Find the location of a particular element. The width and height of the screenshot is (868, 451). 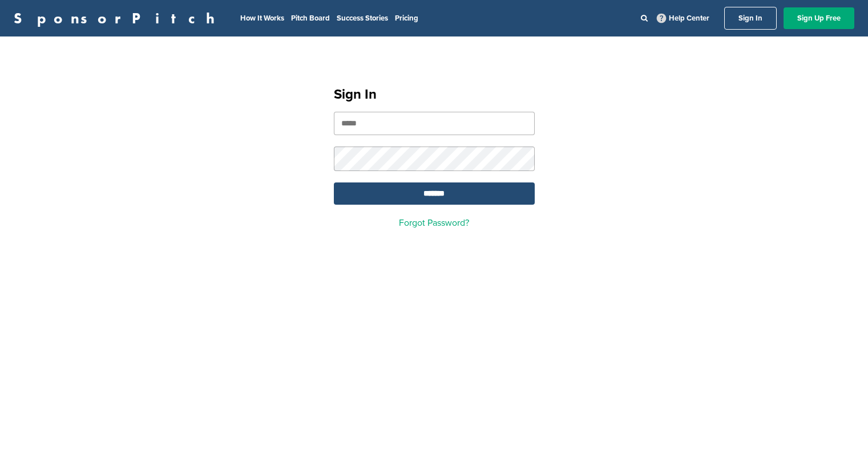

a: Pricing is located at coordinates (406, 18).